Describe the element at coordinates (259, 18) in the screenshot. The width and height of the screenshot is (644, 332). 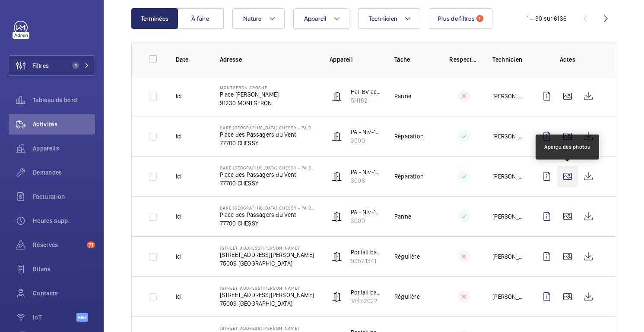
I see `button: Nature` at that location.